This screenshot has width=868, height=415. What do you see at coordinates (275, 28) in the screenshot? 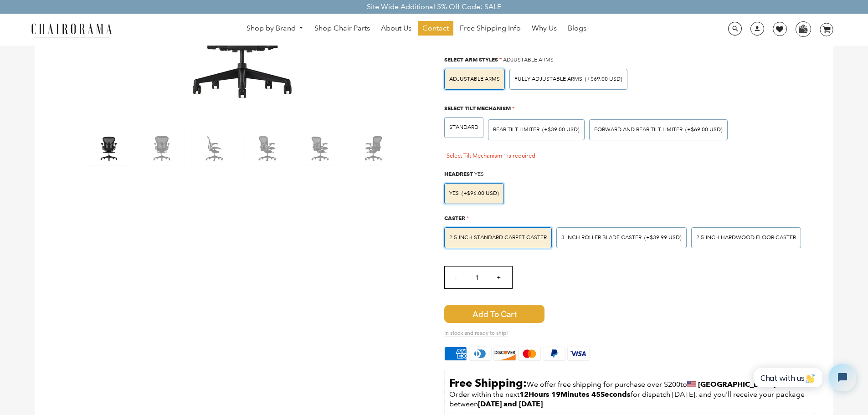
I see `a: Shop by Brand` at bounding box center [275, 28].